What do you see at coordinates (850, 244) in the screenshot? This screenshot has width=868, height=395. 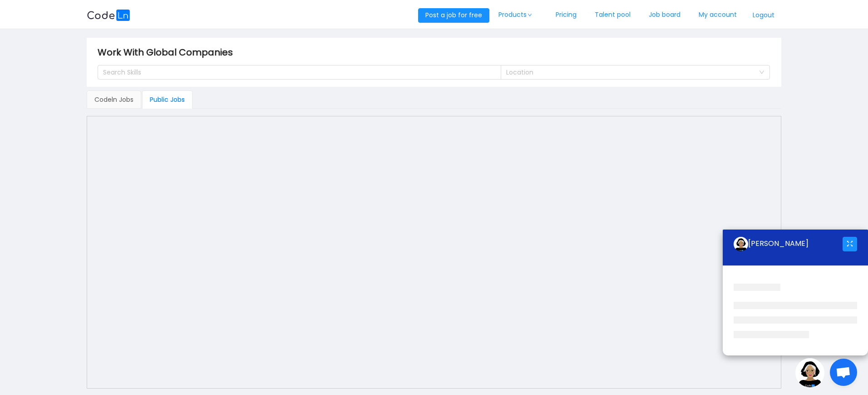 I see `button: icon: fullscreen` at bounding box center [850, 244].